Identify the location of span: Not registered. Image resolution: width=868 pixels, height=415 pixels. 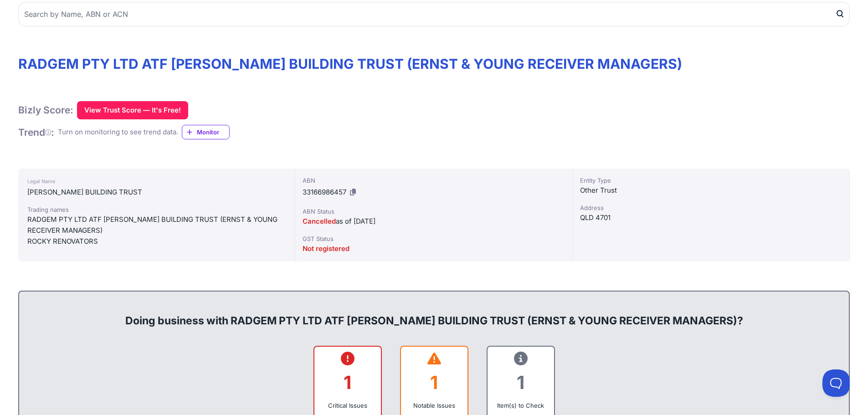
(326, 248).